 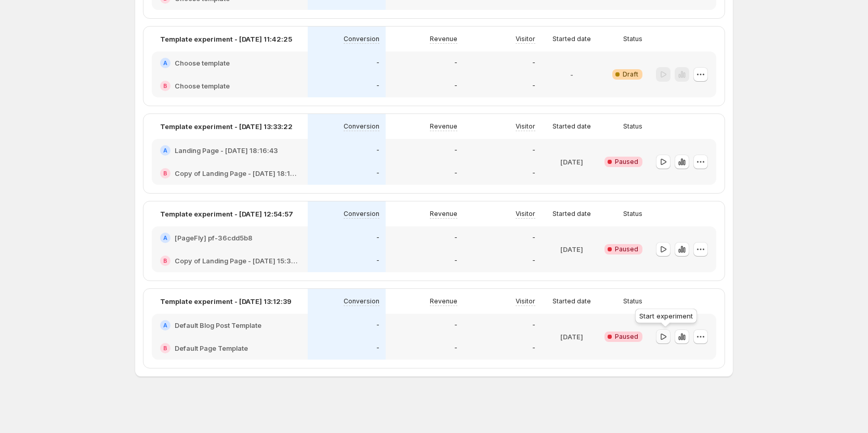 What do you see at coordinates (214, 238) in the screenshot?
I see `h2: [PageFly] pf-36cdd5b8` at bounding box center [214, 238].